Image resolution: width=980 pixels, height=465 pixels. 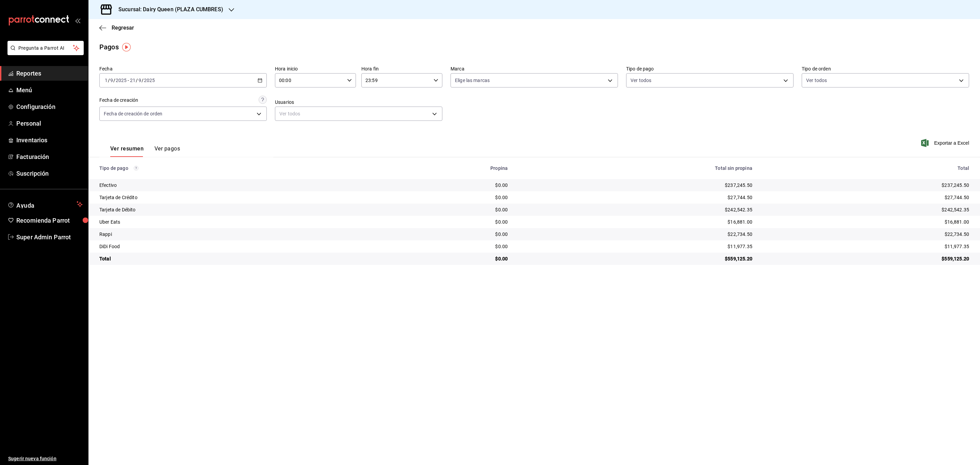 I want to click on div: Propina, so click(x=442, y=168).